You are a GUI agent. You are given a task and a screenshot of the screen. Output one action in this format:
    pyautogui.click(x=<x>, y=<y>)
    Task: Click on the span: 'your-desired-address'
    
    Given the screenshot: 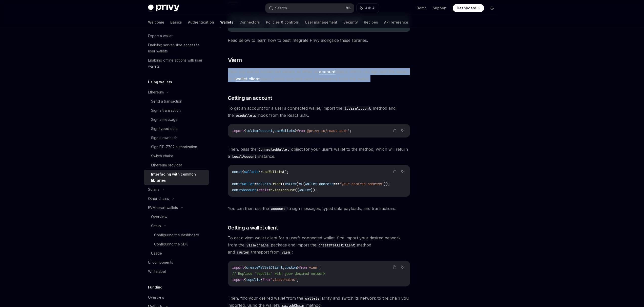 What is the action you would take?
    pyautogui.click(x=362, y=184)
    